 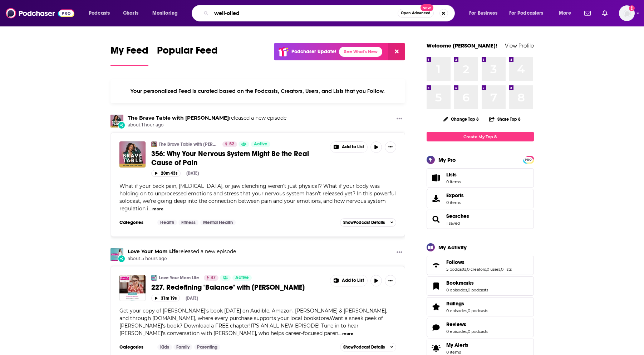 What do you see at coordinates (627, 13) in the screenshot?
I see `button: Show profile menu` at bounding box center [627, 13].